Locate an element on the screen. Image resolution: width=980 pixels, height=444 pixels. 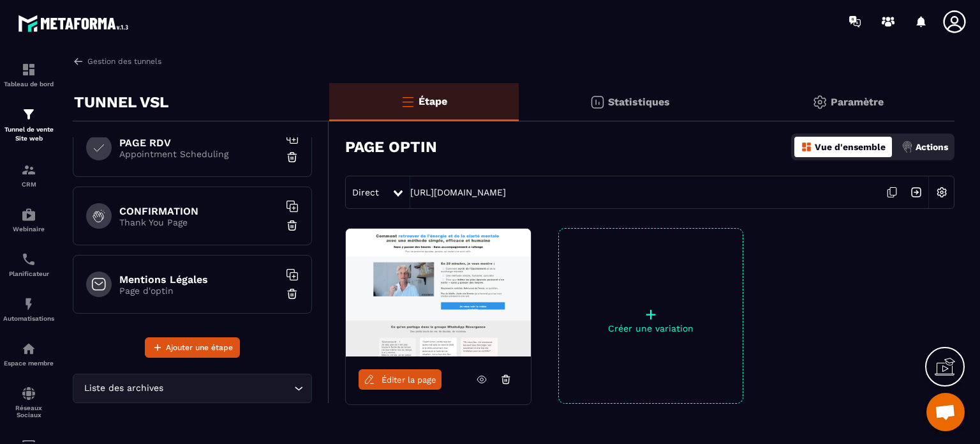
h6: CONFIRMATION is located at coordinates (199, 211).